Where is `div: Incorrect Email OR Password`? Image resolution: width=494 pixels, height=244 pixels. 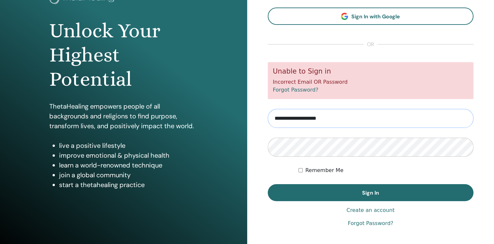
div: Incorrect Email OR Password is located at coordinates (371, 80).